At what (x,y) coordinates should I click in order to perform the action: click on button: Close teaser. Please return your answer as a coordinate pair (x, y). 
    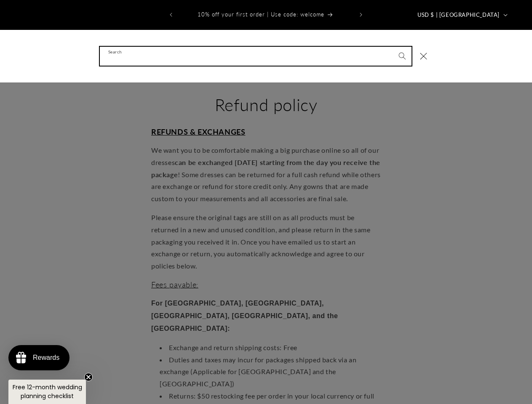
    Looking at the image, I should click on (89, 377).